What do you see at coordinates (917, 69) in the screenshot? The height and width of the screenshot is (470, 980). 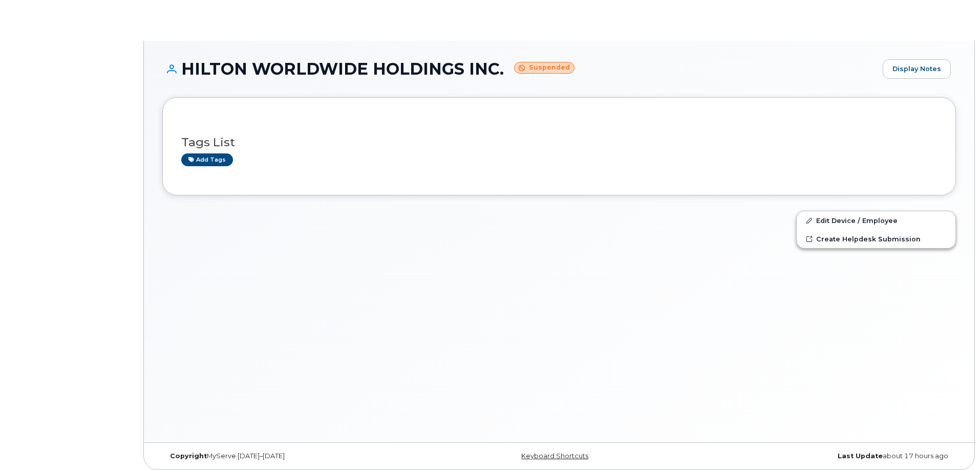 I see `a: Display Notes` at bounding box center [917, 69].